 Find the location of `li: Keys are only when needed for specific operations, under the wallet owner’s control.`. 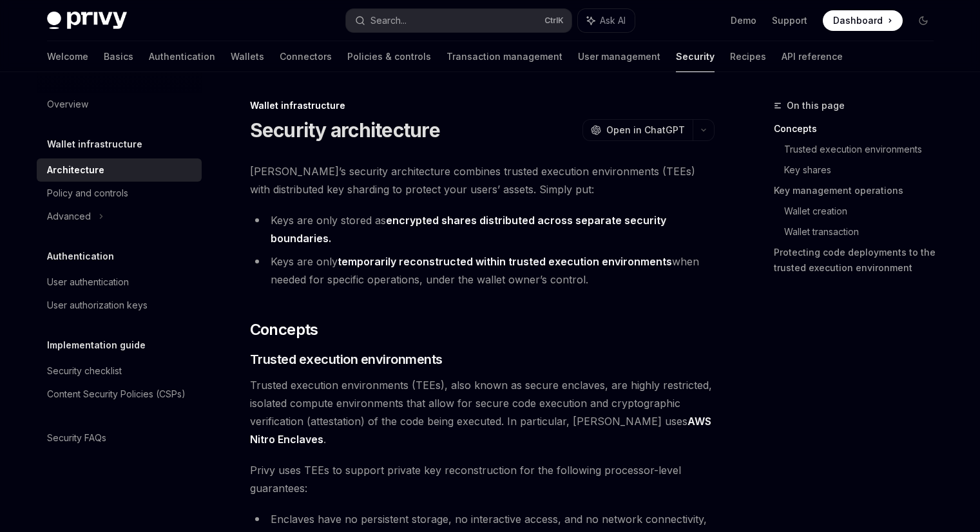

li: Keys are only when needed for specific operations, under the wallet owner’s control. is located at coordinates (482, 270).